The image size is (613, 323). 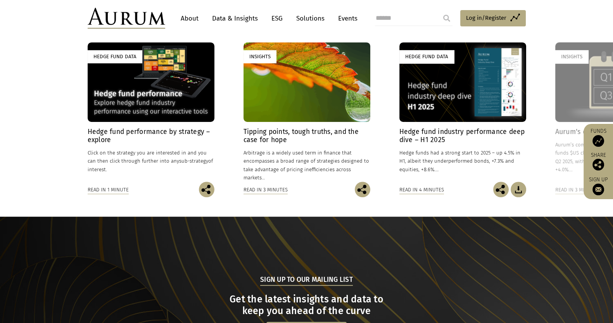 I want to click on div: Read in 4 minutes, so click(x=422, y=190).